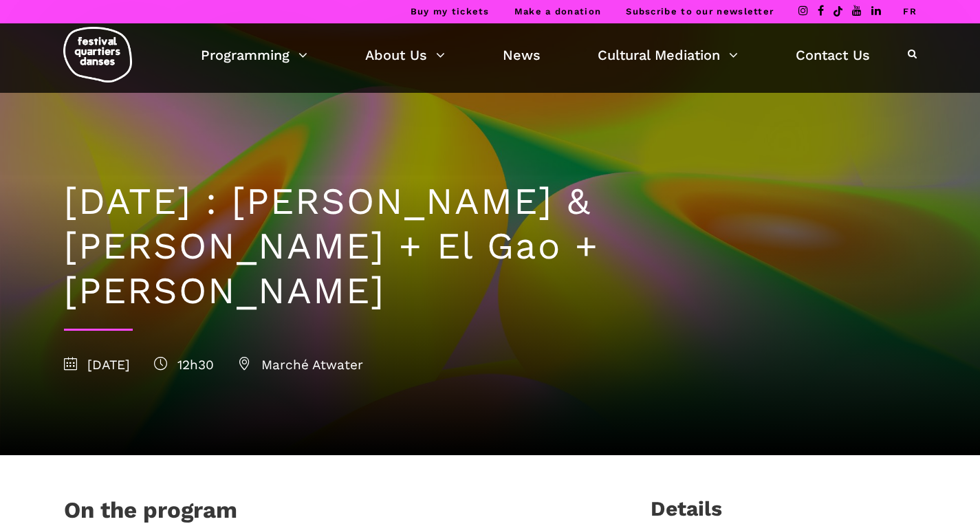 The height and width of the screenshot is (526, 980). What do you see at coordinates (668, 55) in the screenshot?
I see `a: Cultural Mediation` at bounding box center [668, 55].